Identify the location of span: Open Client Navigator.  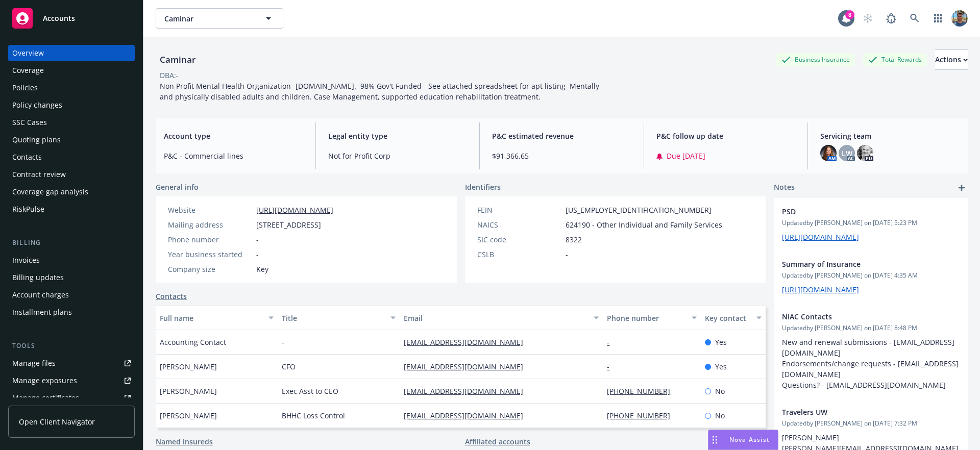
(56, 421).